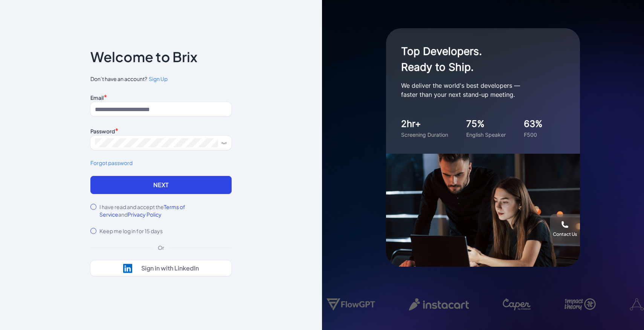 This screenshot has width=644, height=330. Describe the element at coordinates (161, 79) in the screenshot. I see `span: Don’t have an account?` at that location.